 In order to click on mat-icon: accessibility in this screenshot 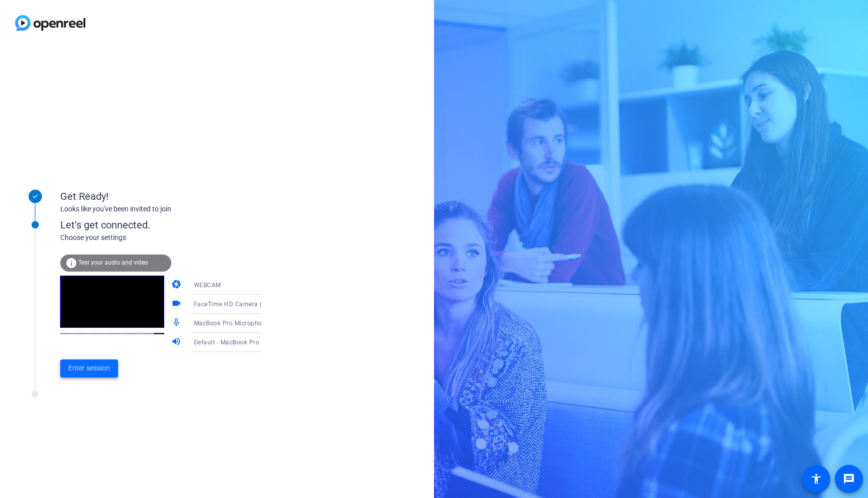, I will do `click(816, 479)`.